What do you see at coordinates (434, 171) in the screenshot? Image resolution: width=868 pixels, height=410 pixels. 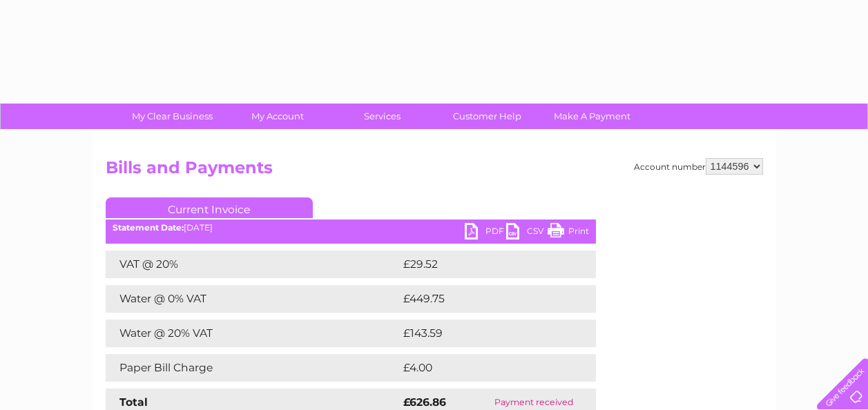 I see `h2: Bills and Payments` at bounding box center [434, 171].